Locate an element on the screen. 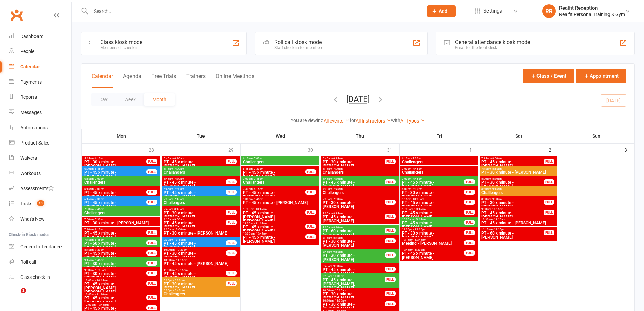 Image resolution: width=644 pixels, height=311 pixels. a: Class kiosk mode is located at coordinates (40, 277).